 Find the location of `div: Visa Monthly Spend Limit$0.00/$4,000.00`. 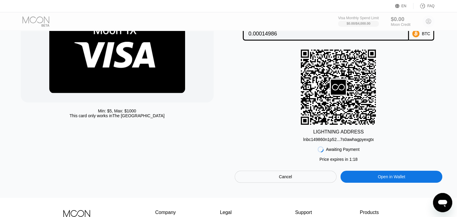

div: Visa Monthly Spend Limit$0.00/$4,000.00 is located at coordinates (358, 21).